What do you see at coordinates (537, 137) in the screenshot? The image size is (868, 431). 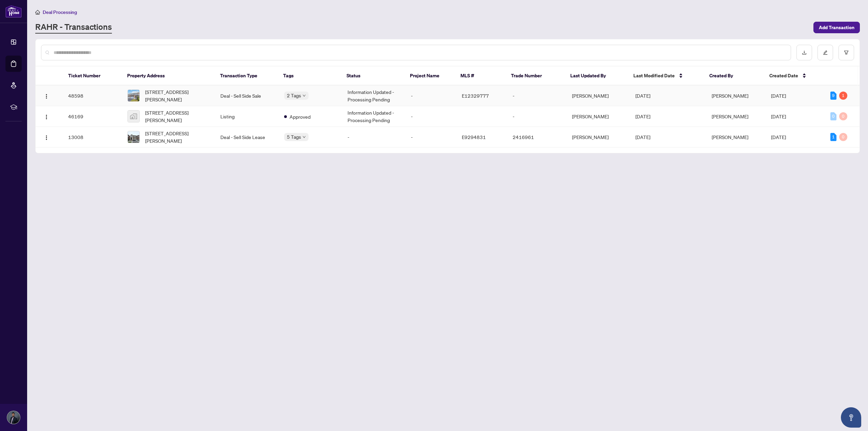 I see `td: 2416961` at bounding box center [537, 137].